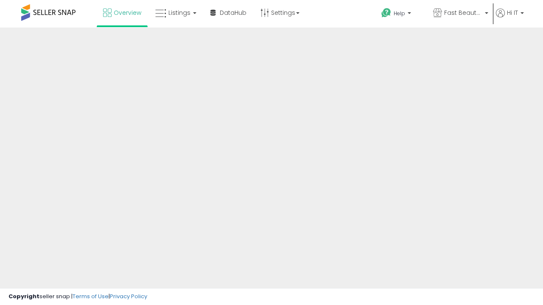 The height and width of the screenshot is (305, 543). I want to click on span: Listings, so click(179, 13).